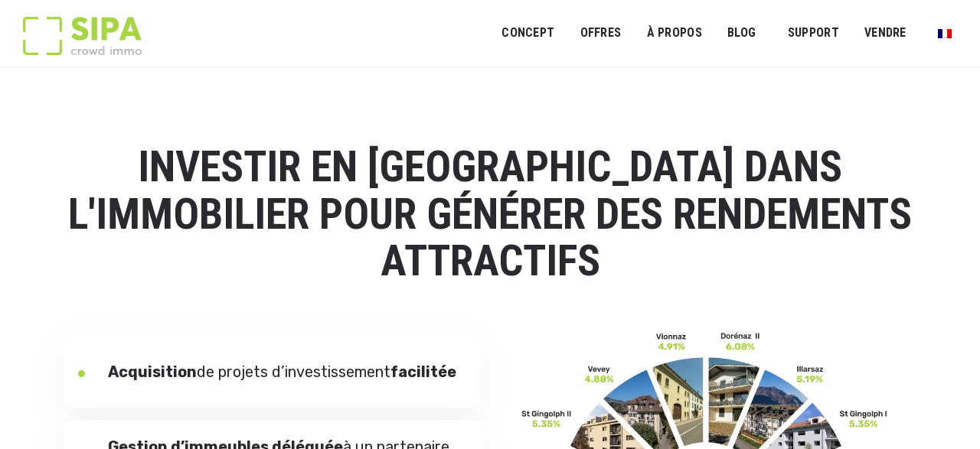  What do you see at coordinates (813, 33) in the screenshot?
I see `a: SUPPORT` at bounding box center [813, 33].